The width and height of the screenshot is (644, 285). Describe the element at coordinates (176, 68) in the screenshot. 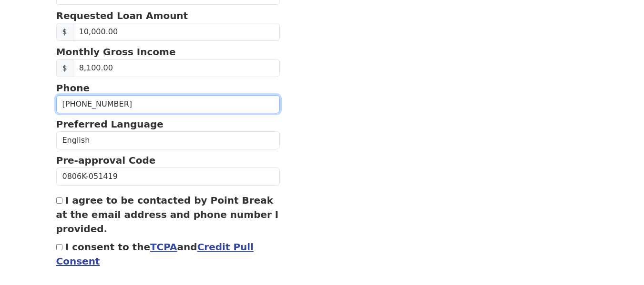

I see `input: Monthly Gross Income` at that location.